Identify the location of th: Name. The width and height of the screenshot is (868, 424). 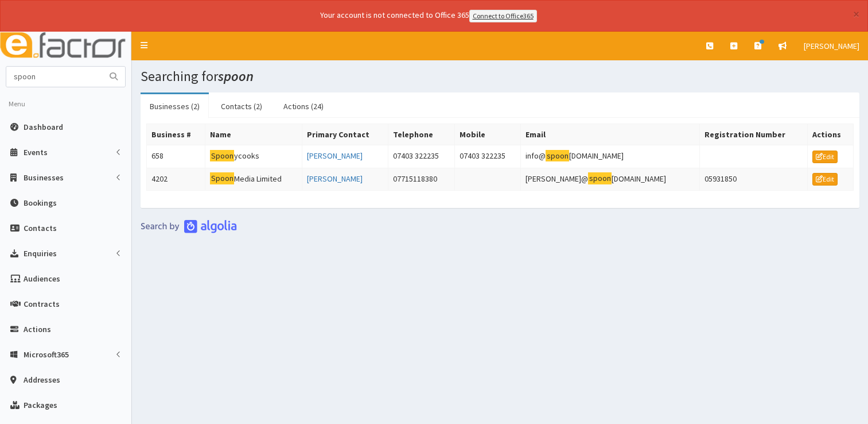
(254, 134).